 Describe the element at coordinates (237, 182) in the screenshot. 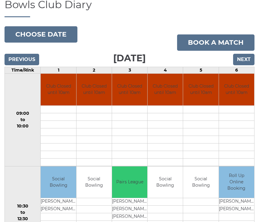

I see `td: Roll Up Online Booking` at that location.